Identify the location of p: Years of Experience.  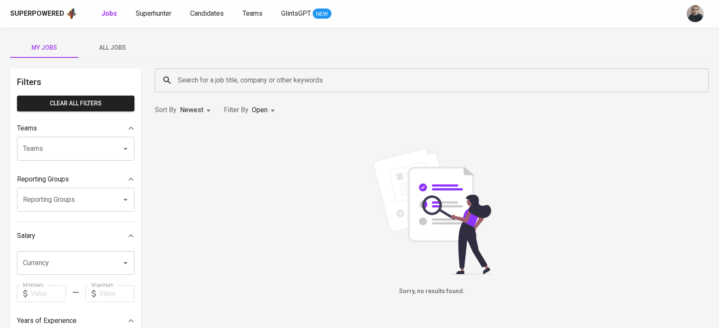
(47, 321).